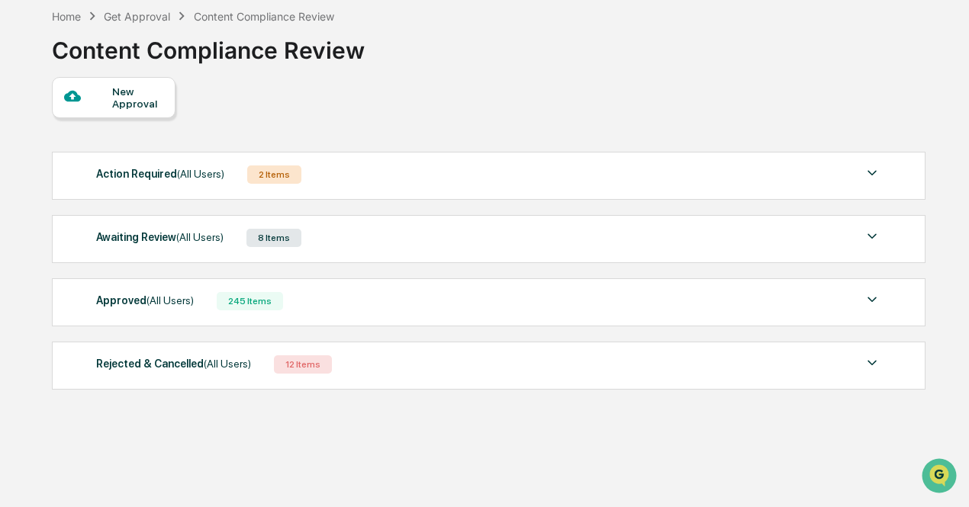 The height and width of the screenshot is (507, 969). I want to click on div: Get Approval, so click(137, 16).